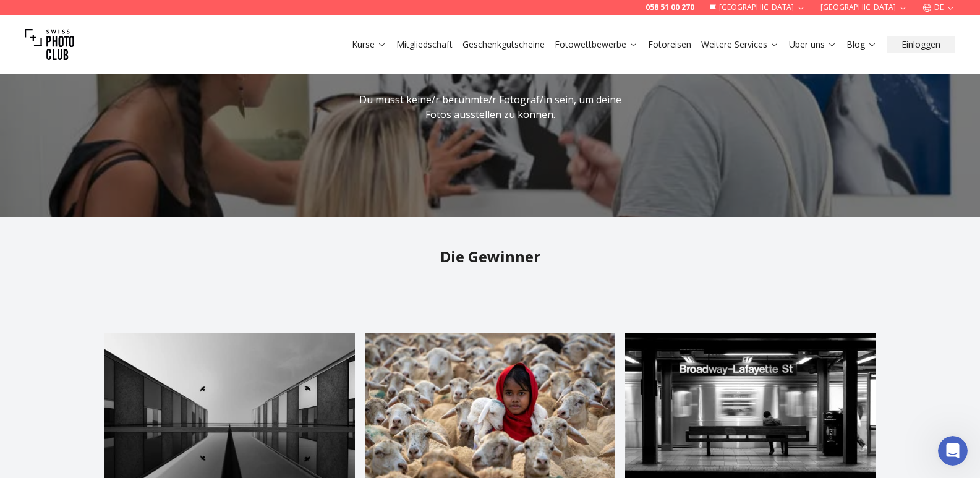 This screenshot has width=980, height=478. Describe the element at coordinates (596, 44) in the screenshot. I see `button: Fotowettbewerbe` at that location.